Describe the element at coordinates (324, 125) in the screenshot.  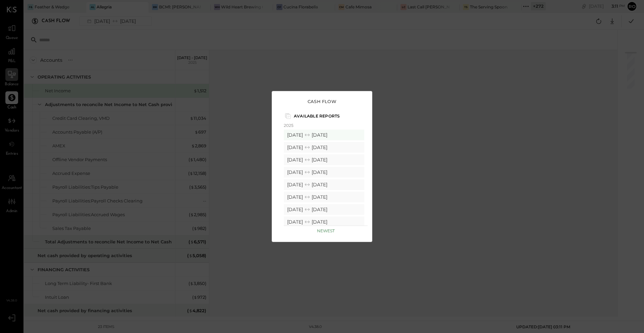
I see `p: 2025` at that location.